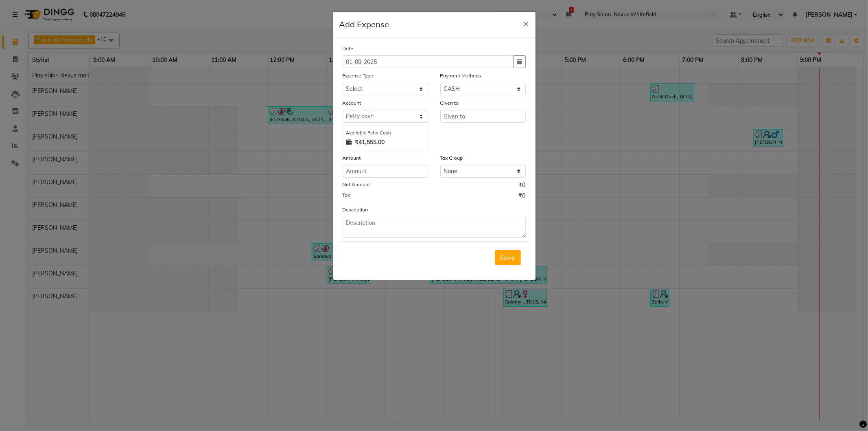  What do you see at coordinates (364, 24) in the screenshot?
I see `h5: Add Expense` at bounding box center [364, 24].